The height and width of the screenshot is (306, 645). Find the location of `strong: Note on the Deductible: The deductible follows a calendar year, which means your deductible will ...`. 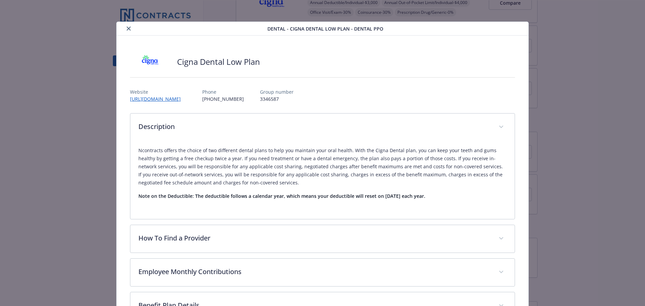

strong: Note on the Deductible: The deductible follows a calendar year, which means your deductible will ... is located at coordinates (282, 196).